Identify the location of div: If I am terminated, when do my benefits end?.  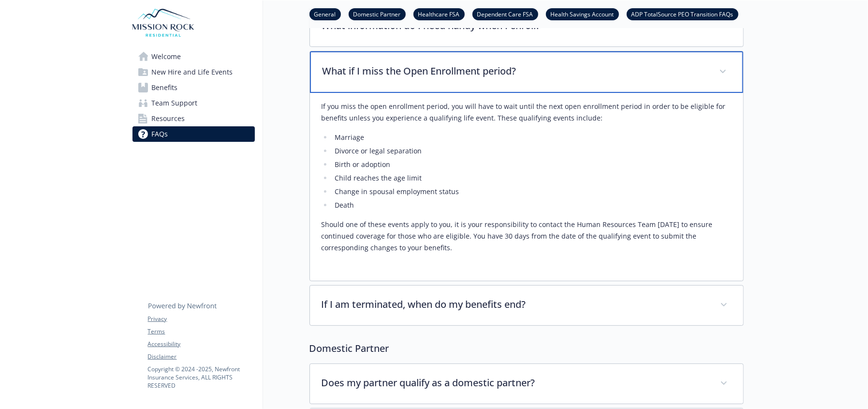
(527, 306).